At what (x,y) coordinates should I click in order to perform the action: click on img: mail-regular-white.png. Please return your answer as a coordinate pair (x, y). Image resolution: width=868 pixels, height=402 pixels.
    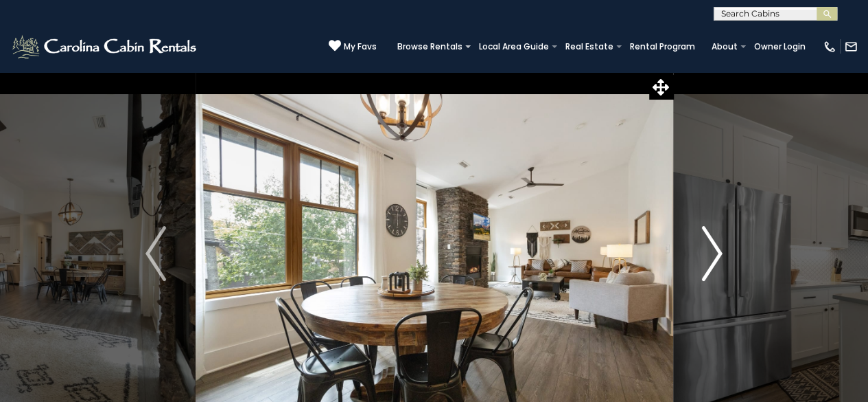
    Looking at the image, I should click on (851, 47).